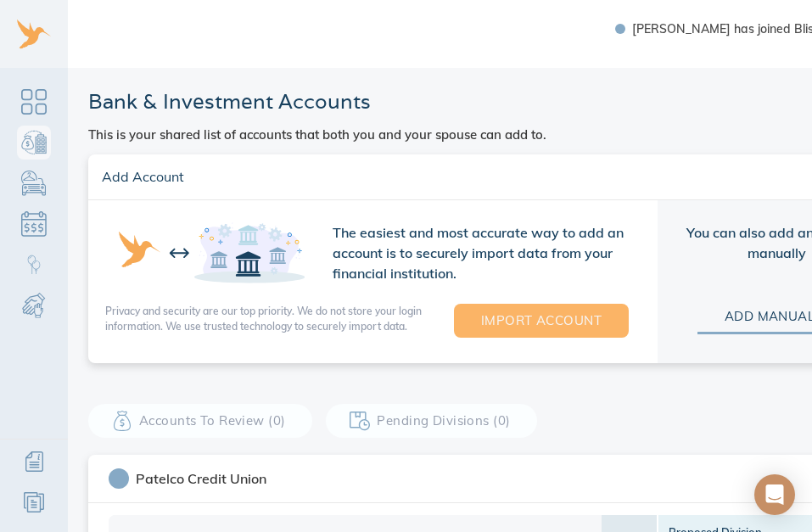 The image size is (812, 532). I want to click on h3: This is your shared list of accounts that both you and your spouse can add to., so click(317, 134).